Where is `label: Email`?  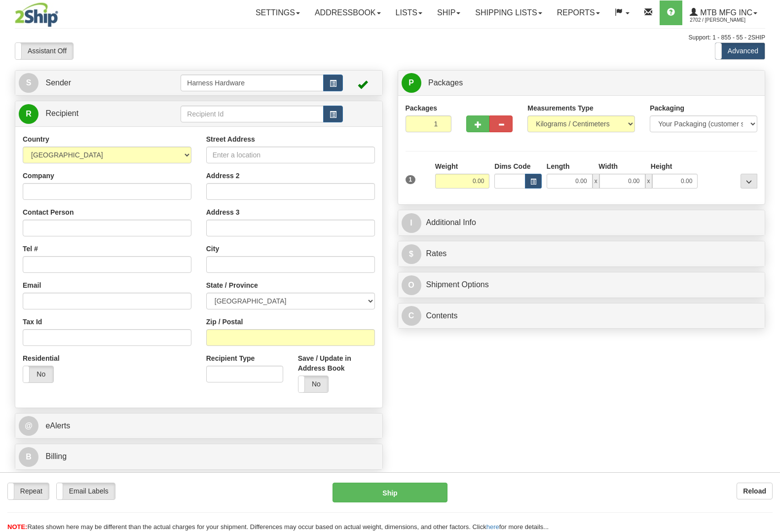
label: Email is located at coordinates (32, 285).